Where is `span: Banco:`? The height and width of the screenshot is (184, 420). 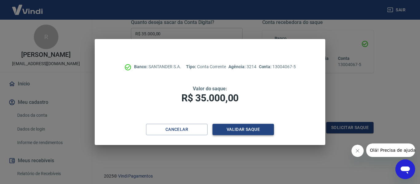 span: Banco: is located at coordinates (141, 67).